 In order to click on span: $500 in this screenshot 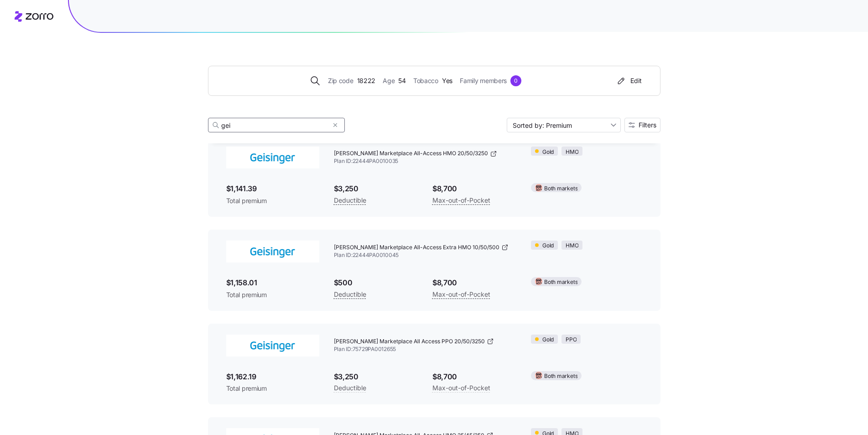, I will do `click(376, 283)`.